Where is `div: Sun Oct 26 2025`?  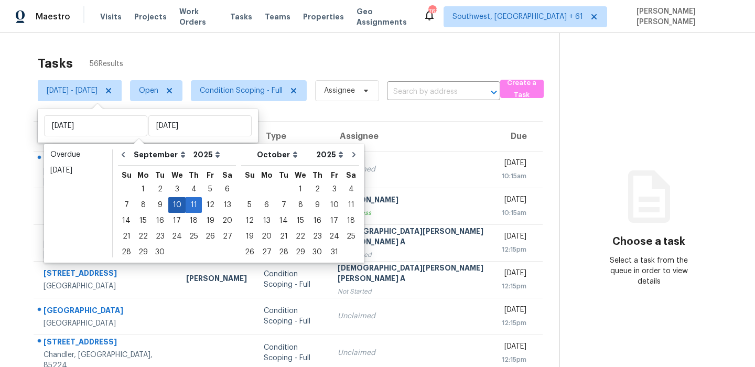
div: Sun Oct 26 2025 is located at coordinates (250, 252).